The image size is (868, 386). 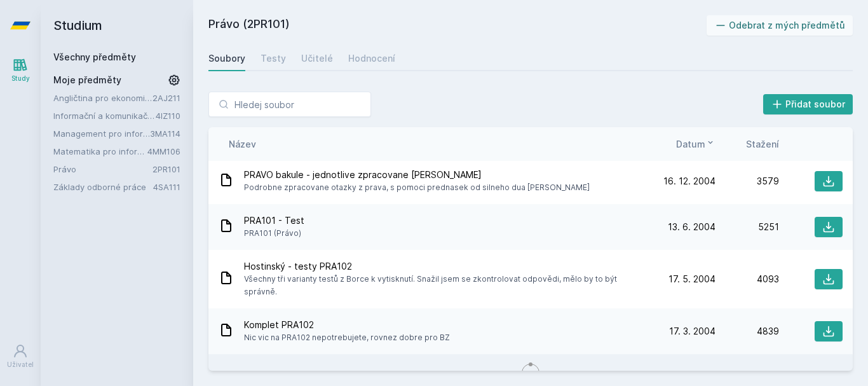 What do you see at coordinates (762, 144) in the screenshot?
I see `span: Stažení` at bounding box center [762, 144].